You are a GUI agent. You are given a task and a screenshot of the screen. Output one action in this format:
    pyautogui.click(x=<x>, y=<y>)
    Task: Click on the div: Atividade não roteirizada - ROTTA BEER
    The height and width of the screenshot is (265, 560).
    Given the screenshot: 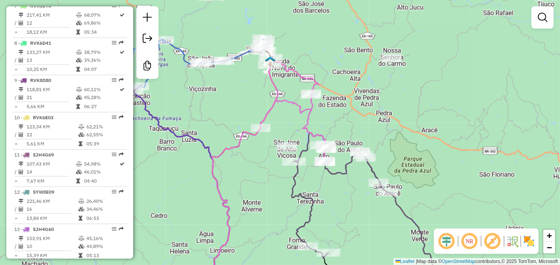 What is the action you would take?
    pyautogui.click(x=392, y=58)
    